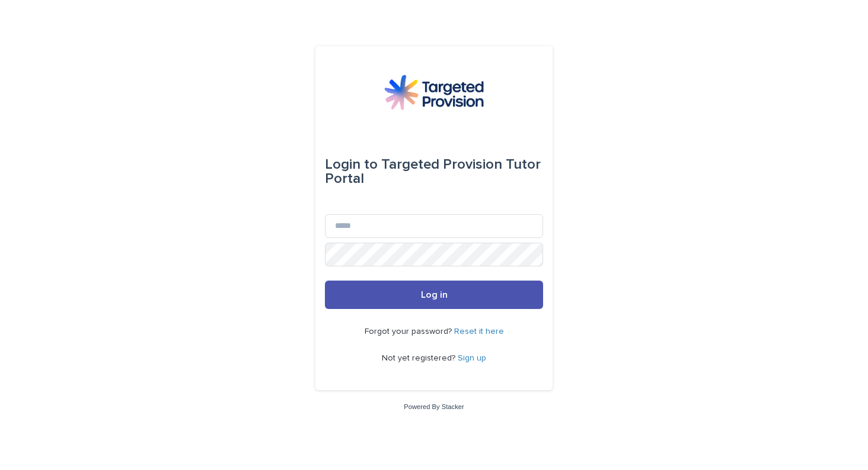 This screenshot has height=470, width=868. Describe the element at coordinates (472, 359) in the screenshot. I see `a: Sign up` at that location.